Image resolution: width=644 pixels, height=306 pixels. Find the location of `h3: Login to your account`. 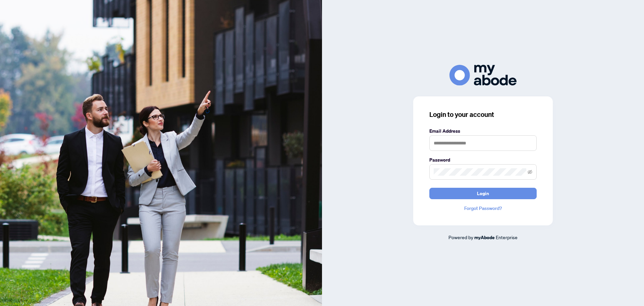

h3: Login to your account is located at coordinates (483, 115).